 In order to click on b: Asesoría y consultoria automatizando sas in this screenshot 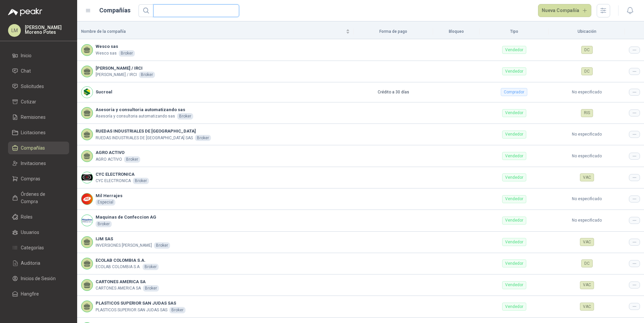, I will do `click(144, 110)`.